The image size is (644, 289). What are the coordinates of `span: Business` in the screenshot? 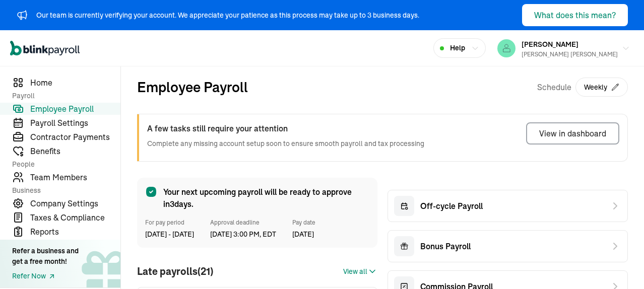 It's located at (63, 191).